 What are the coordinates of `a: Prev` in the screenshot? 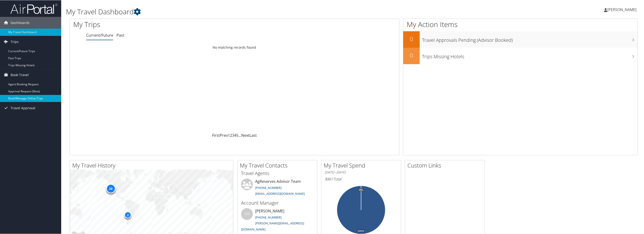 It's located at (224, 135).